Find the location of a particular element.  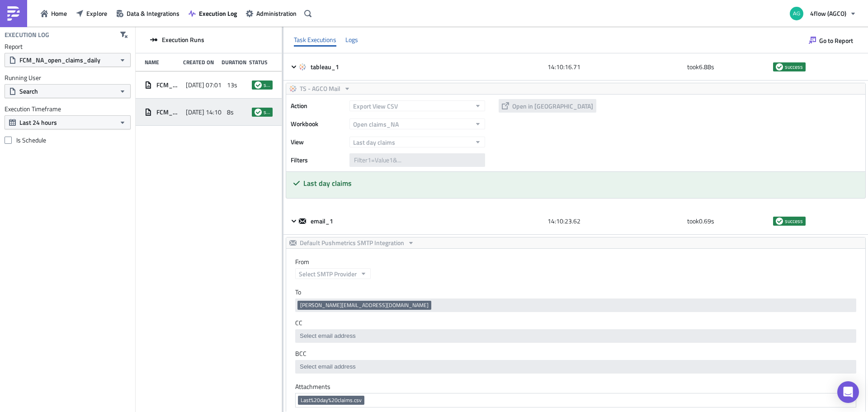

span: email_1 is located at coordinates (322, 221).